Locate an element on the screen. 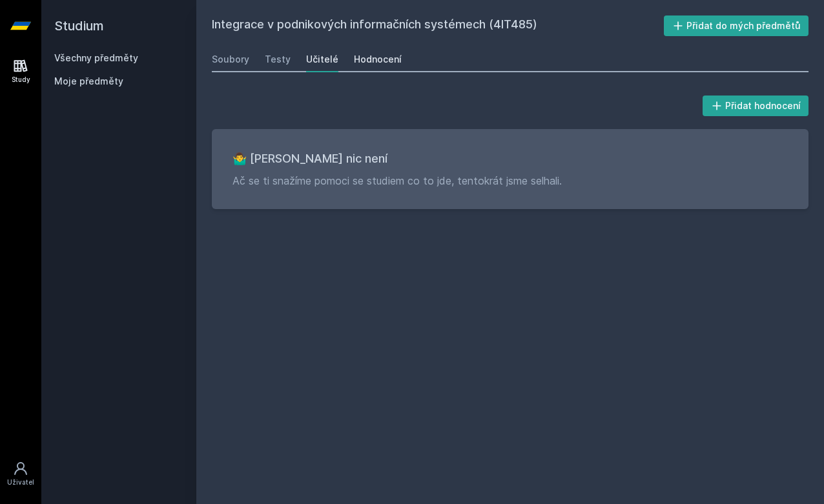 The image size is (824, 504). div: Testy is located at coordinates (277, 60).